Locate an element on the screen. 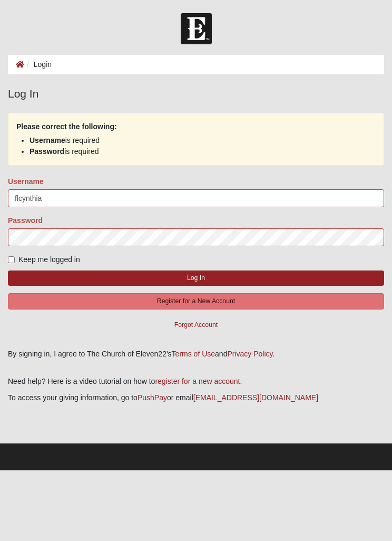 This screenshot has height=541, width=392. div: Please correct the following: is located at coordinates (196, 139).